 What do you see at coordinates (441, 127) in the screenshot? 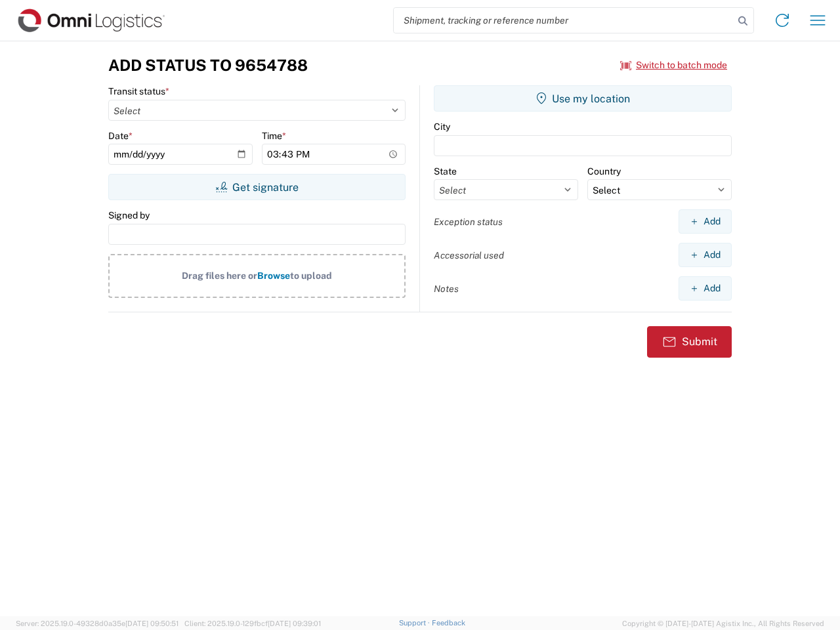
I see `label: City` at bounding box center [441, 127].